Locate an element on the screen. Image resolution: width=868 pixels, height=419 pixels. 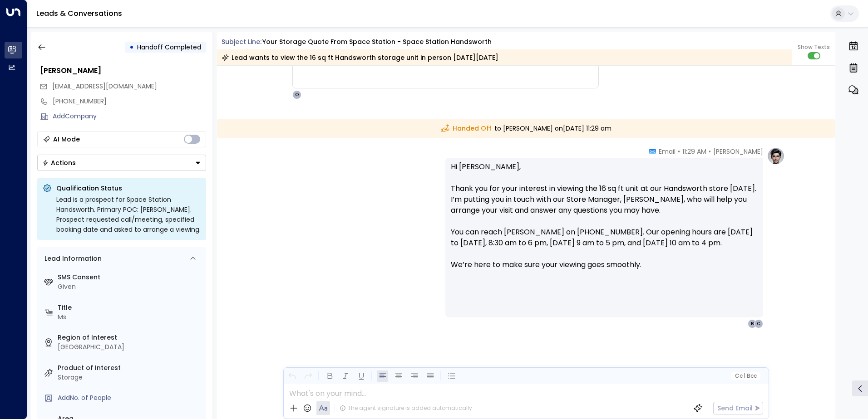
label: Title is located at coordinates (130, 307).